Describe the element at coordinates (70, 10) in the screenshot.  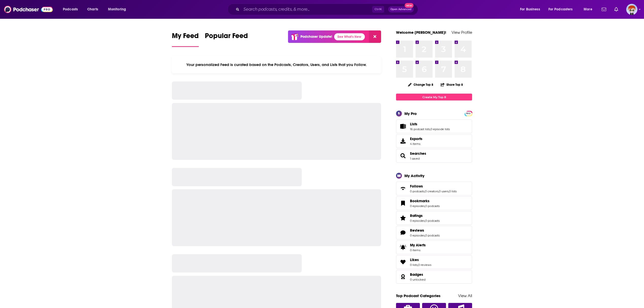
I see `span: Podcasts` at that location.